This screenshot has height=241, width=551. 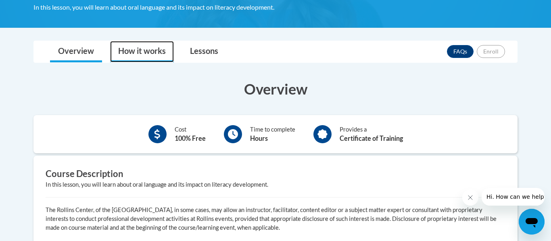 I want to click on a: FAQs, so click(x=460, y=52).